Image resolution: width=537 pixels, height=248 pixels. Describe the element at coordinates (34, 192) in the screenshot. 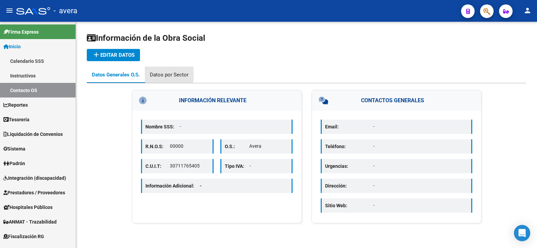

I see `span: Prestadores / Proveedores` at that location.